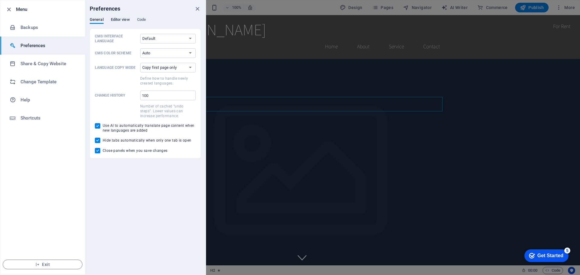  I want to click on p: Number of cached “undo steps”. Lower values can increase performance., so click(168, 111).